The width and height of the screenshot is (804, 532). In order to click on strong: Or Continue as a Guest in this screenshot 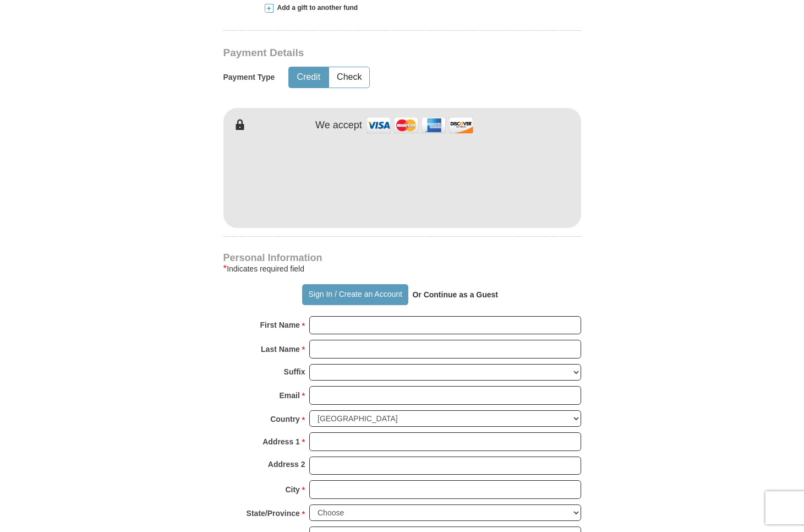, I will do `click(455, 294)`.